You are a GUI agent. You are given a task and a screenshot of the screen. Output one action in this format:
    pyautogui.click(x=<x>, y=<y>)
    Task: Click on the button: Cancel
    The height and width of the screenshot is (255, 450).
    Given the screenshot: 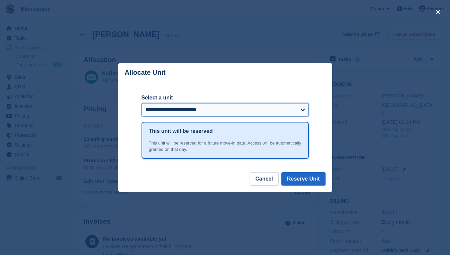 What is the action you would take?
    pyautogui.click(x=264, y=179)
    